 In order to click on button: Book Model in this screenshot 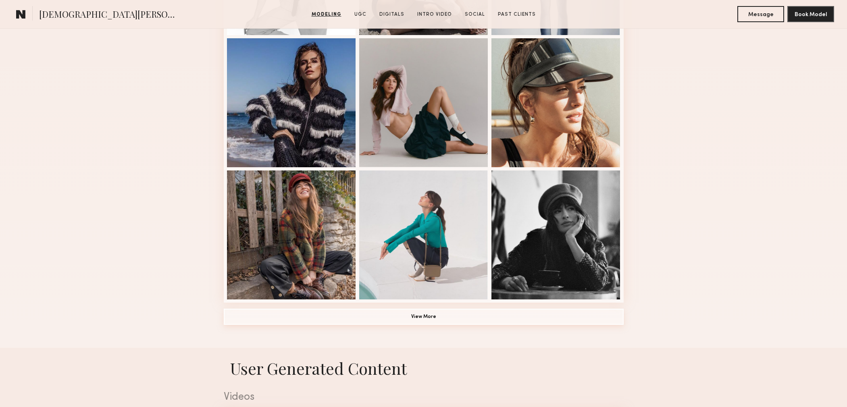, I will do `click(810, 14)`.